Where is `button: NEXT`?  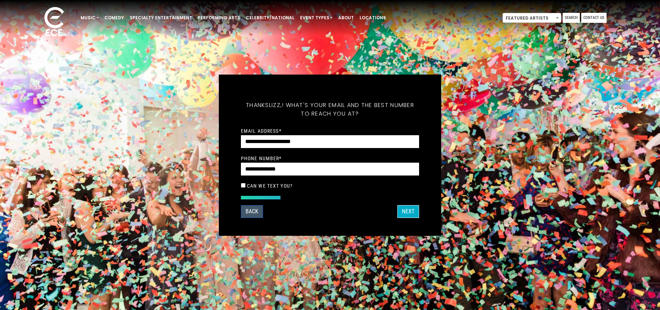 button: NEXT is located at coordinates (408, 211).